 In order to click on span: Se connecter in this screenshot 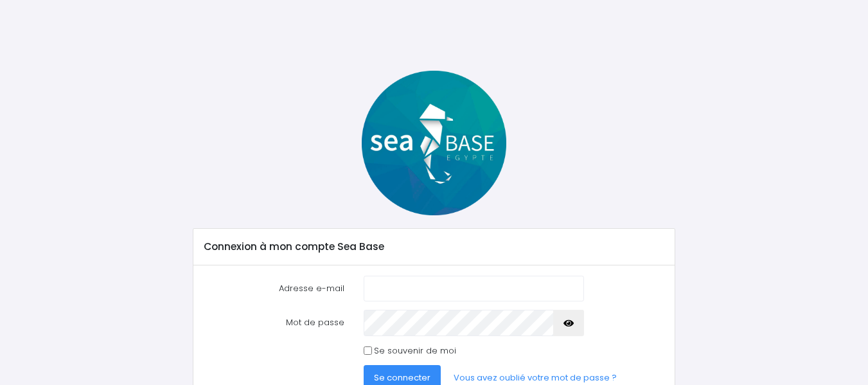, I will do `click(403, 378)`.